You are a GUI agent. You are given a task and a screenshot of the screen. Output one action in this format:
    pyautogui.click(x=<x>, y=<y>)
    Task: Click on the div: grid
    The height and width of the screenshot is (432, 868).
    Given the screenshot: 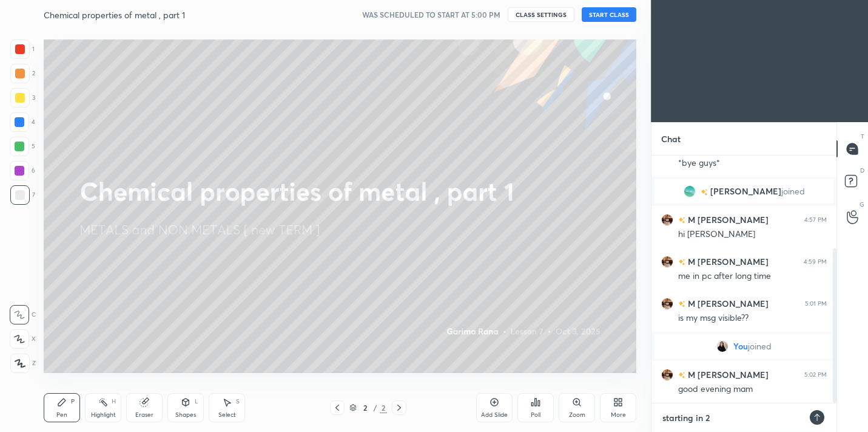 What is the action you would take?
    pyautogui.click(x=744, y=279)
    